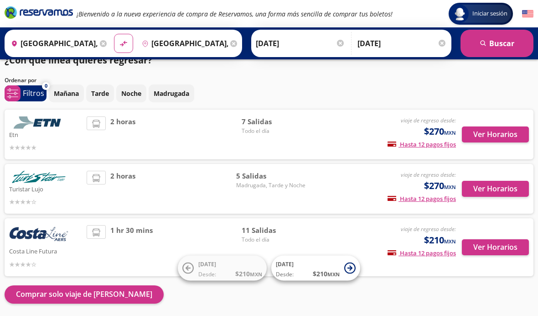  What do you see at coordinates (490, 14) in the screenshot?
I see `span: Iniciar sesión` at bounding box center [490, 14].